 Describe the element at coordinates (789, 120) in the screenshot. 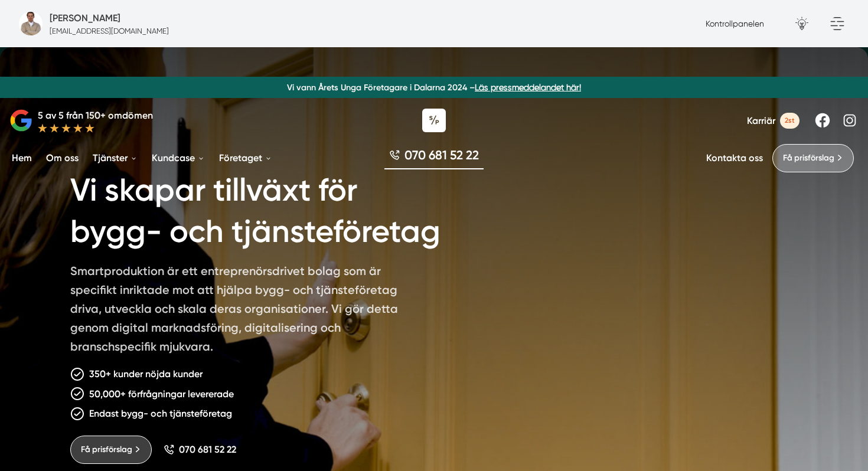

I see `span: 2st` at that location.